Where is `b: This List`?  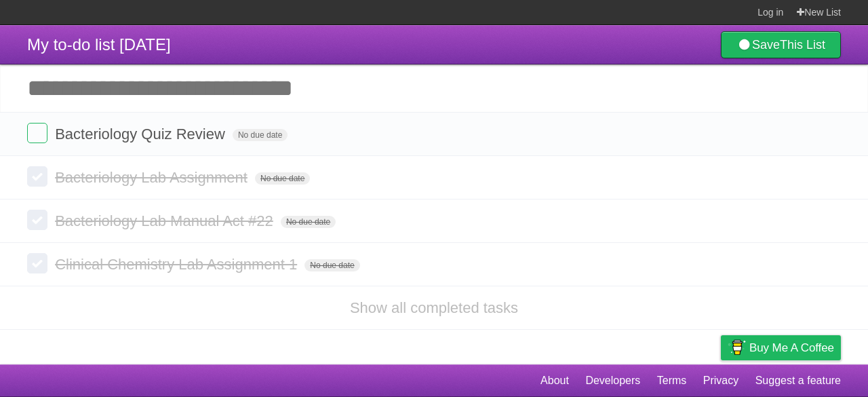
b: This List is located at coordinates (802, 45).